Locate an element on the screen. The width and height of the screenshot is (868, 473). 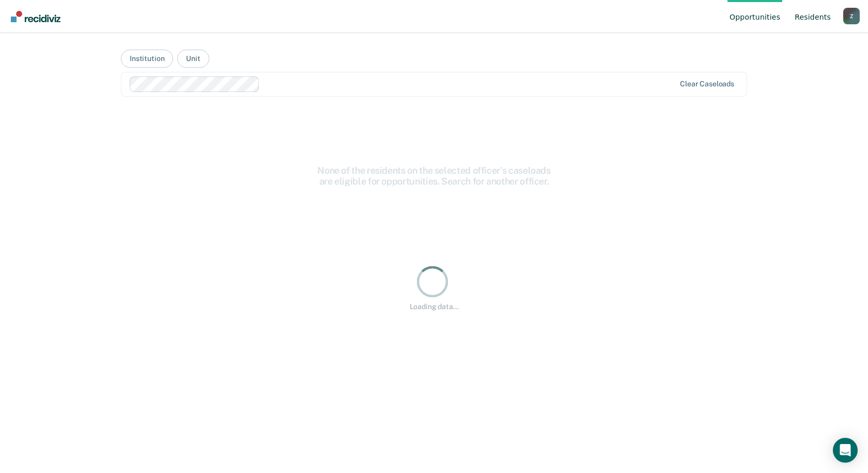
button: Unit is located at coordinates (193, 58).